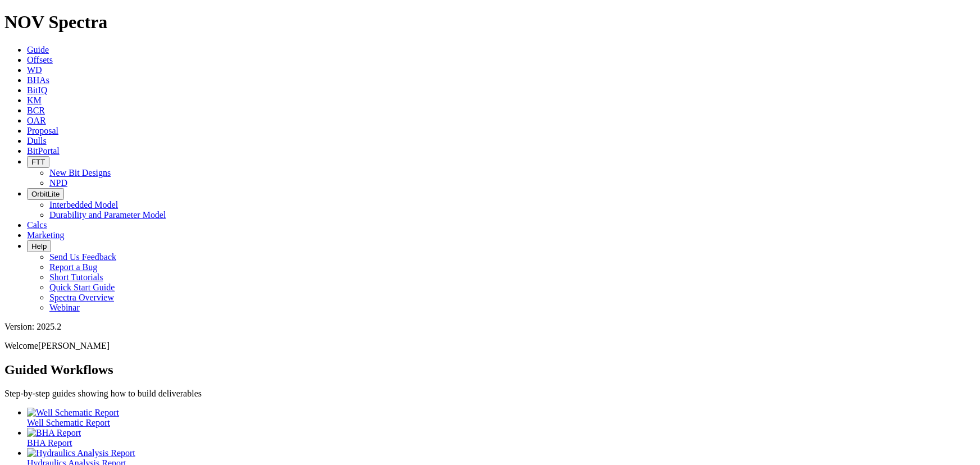  Describe the element at coordinates (38, 162) in the screenshot. I see `span: FTT` at that location.